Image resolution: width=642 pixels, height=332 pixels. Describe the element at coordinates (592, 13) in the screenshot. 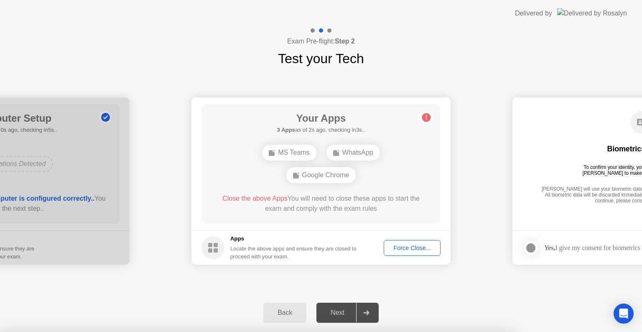

I see `img: Delivered by Rosalyn` at that location.